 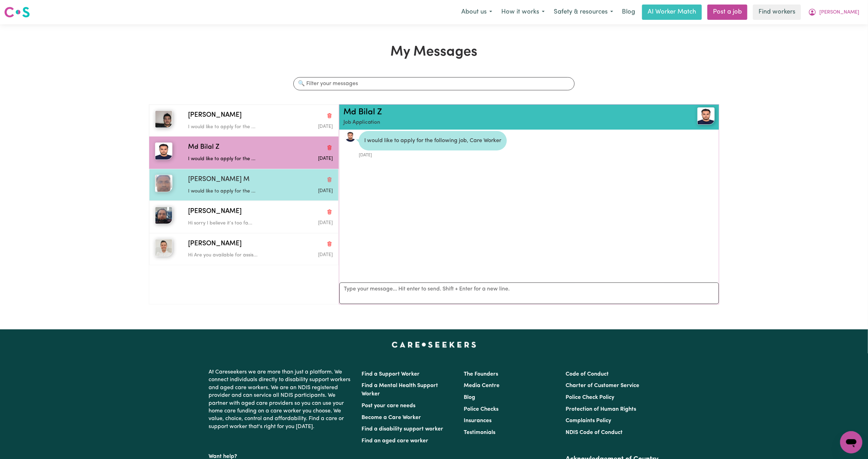 What do you see at coordinates (400, 390) in the screenshot?
I see `a: Find a Mental Health Support Worker` at bounding box center [400, 390].